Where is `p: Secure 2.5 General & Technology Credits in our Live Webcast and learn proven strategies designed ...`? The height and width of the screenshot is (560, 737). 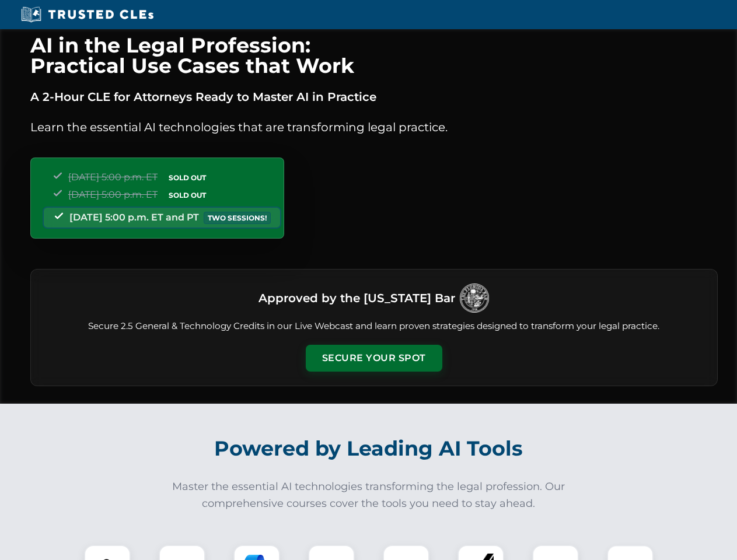 p: Secure 2.5 General & Technology Credits in our Live Webcast and learn proven strategies designed ... is located at coordinates (374, 326).